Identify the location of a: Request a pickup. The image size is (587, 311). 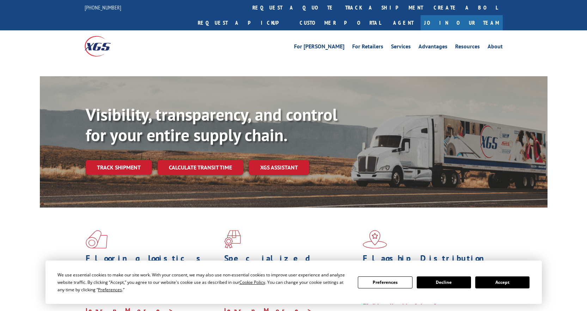
(243, 23).